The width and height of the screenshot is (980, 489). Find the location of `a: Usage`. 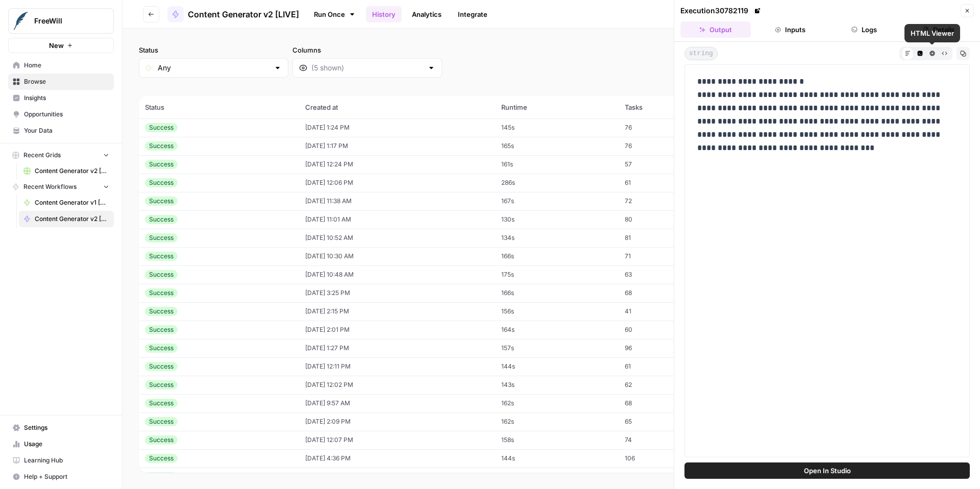

a: Usage is located at coordinates (60, 444).